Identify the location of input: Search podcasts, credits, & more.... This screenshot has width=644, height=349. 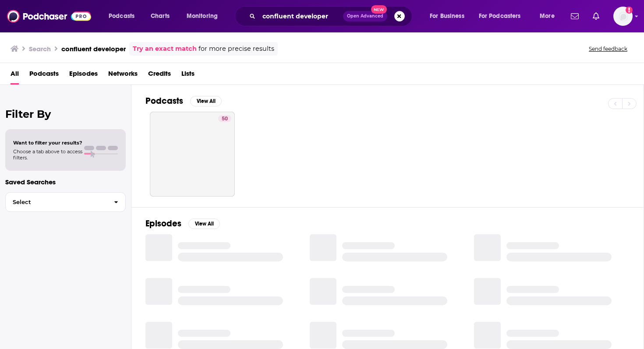
(301, 16).